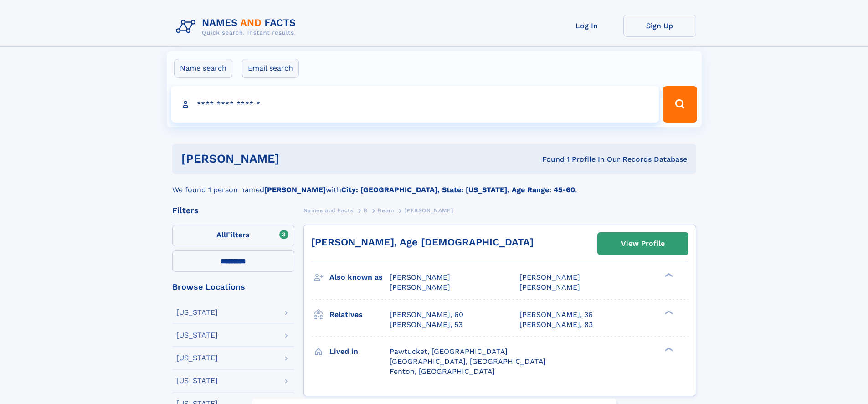  What do you see at coordinates (680, 104) in the screenshot?
I see `button: Search Button` at bounding box center [680, 104].